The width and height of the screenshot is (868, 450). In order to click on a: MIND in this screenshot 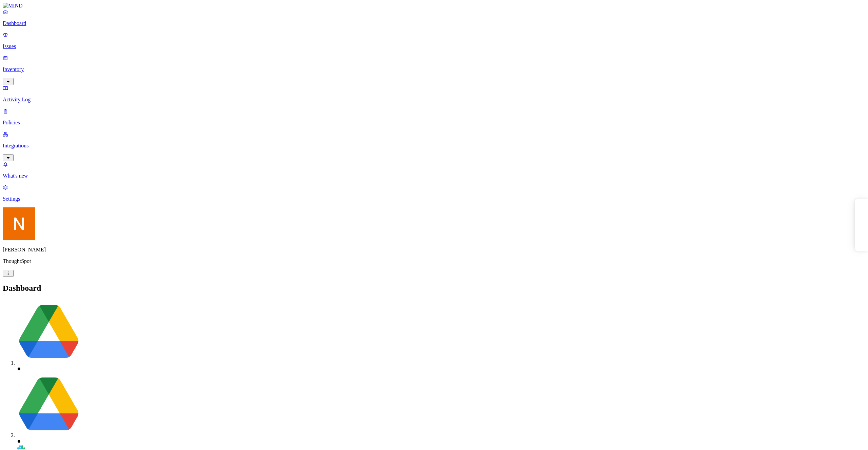, I will do `click(434, 6)`.